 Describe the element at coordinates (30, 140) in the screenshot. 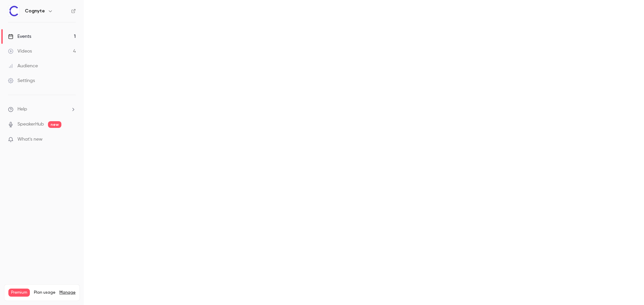

I see `span: What's new` at that location.